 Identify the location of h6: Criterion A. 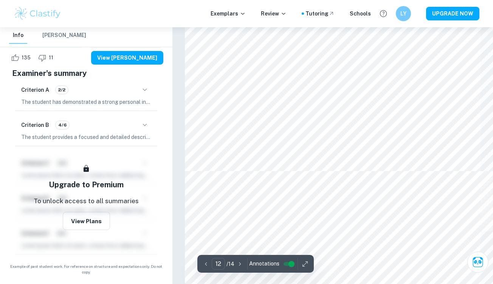
(35, 90).